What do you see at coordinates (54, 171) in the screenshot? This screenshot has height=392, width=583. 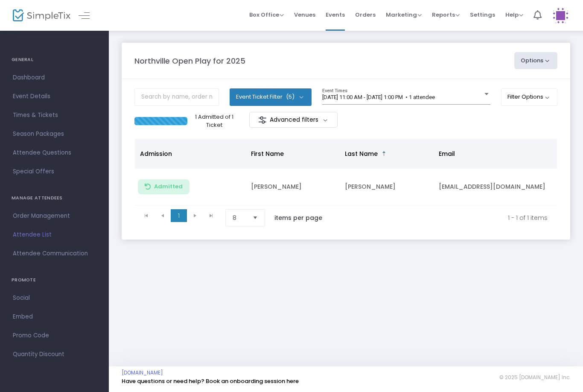 I see `span: Special Offers` at bounding box center [54, 171].